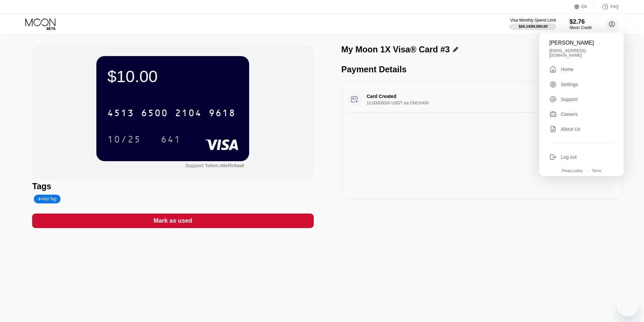  I want to click on div: Home, so click(581, 69).